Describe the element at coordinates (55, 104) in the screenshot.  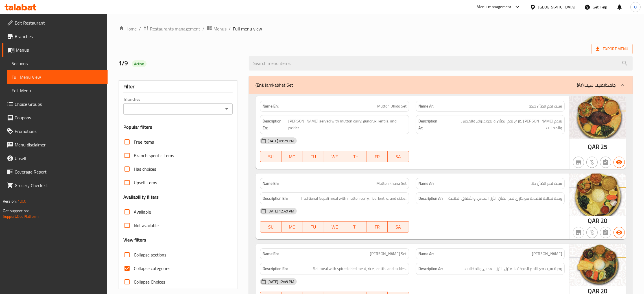
I see `a: Choice Groups` at that location.